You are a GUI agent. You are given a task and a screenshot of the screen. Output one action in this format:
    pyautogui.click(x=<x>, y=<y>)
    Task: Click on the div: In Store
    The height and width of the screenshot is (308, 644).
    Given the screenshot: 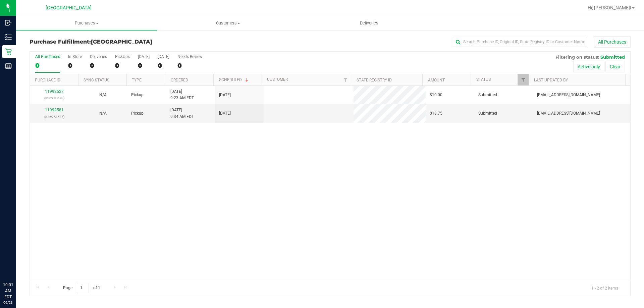 What is the action you would take?
    pyautogui.click(x=75, y=57)
    